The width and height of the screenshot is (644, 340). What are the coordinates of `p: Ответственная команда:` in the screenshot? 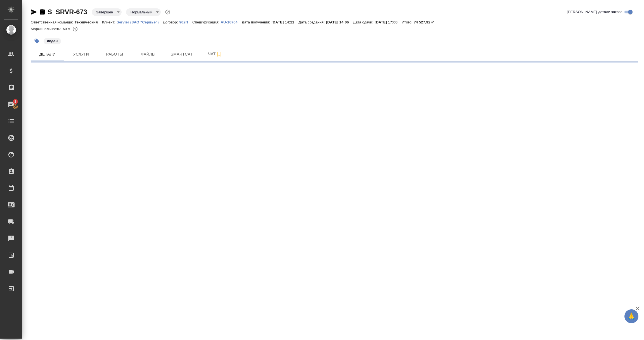 It's located at (52, 22).